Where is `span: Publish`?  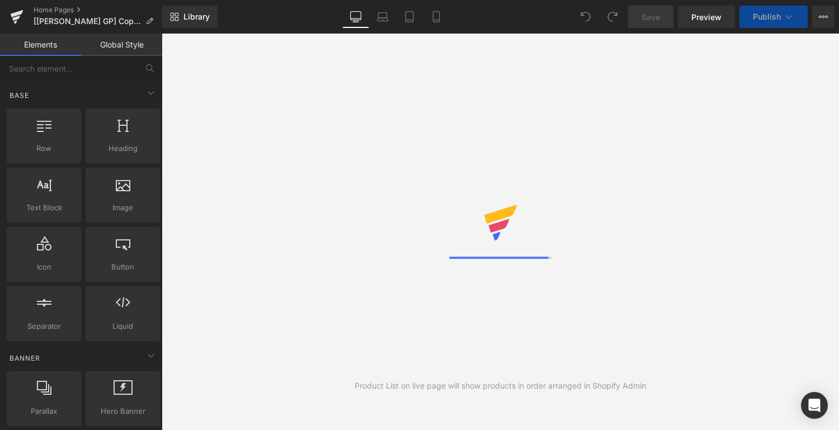
span: Publish is located at coordinates (767, 17).